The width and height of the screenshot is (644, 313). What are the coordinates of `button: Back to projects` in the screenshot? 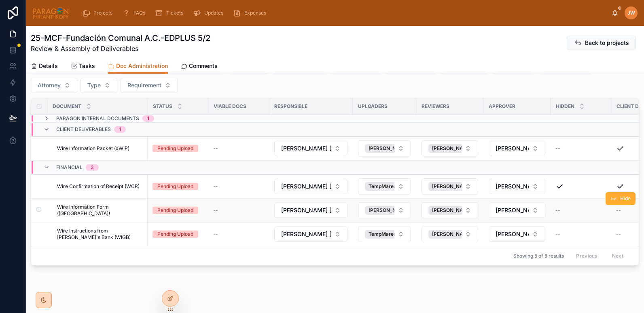 It's located at (601, 43).